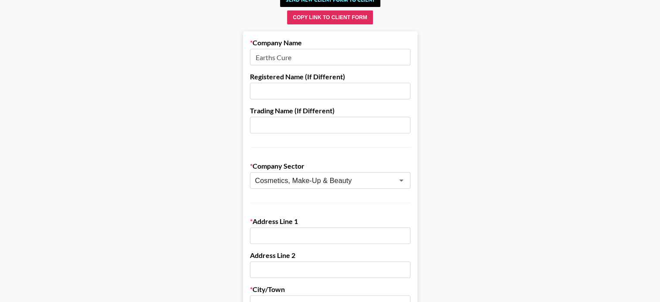  Describe the element at coordinates (330, 43) in the screenshot. I see `label: Company Name` at that location.